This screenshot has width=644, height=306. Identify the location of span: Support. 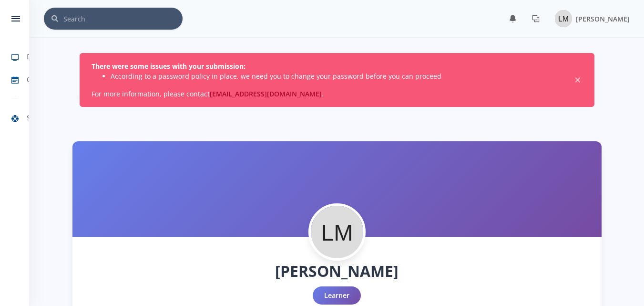
(39, 117).